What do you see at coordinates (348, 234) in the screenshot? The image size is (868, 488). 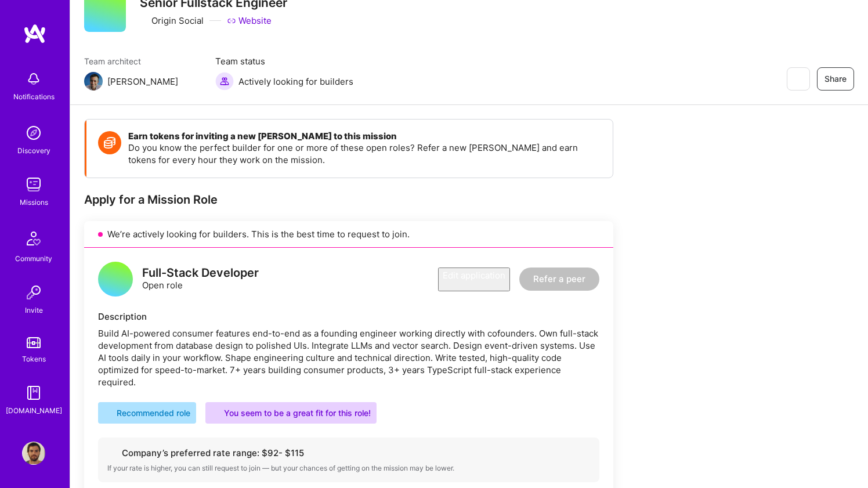 I see `div: We’re actively looking for builders. This is the best time to request to join.` at bounding box center [348, 234].